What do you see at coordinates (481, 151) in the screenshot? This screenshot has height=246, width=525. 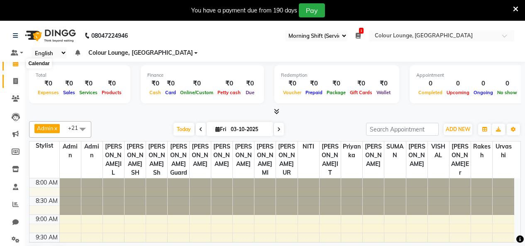 I see `span: Rakesh` at bounding box center [481, 151].